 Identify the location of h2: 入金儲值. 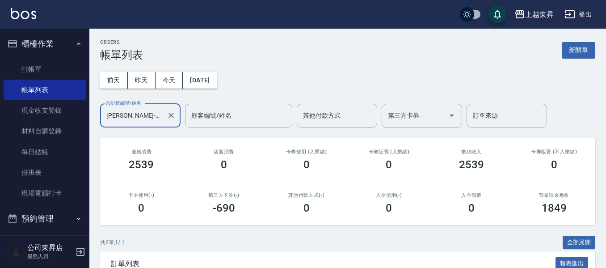
(471, 195).